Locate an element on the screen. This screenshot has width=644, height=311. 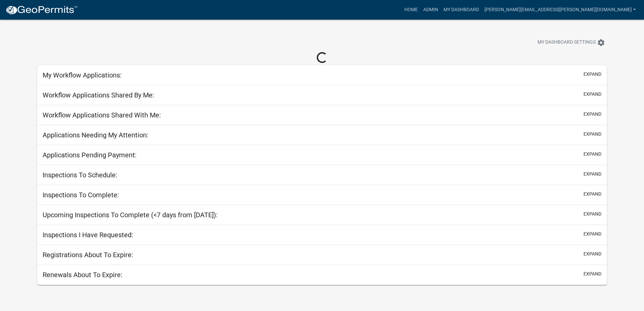
i: settings is located at coordinates (601, 43).